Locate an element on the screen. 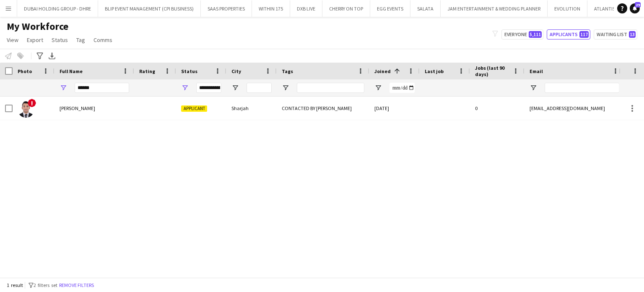 This screenshot has height=292, width=644. button: DXB LIVE is located at coordinates (306, 8).